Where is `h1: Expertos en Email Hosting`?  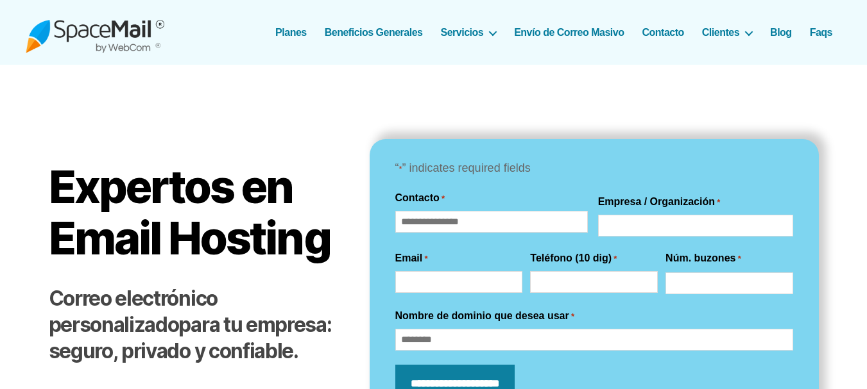
h1: Expertos en Email Hosting is located at coordinates (196, 212).